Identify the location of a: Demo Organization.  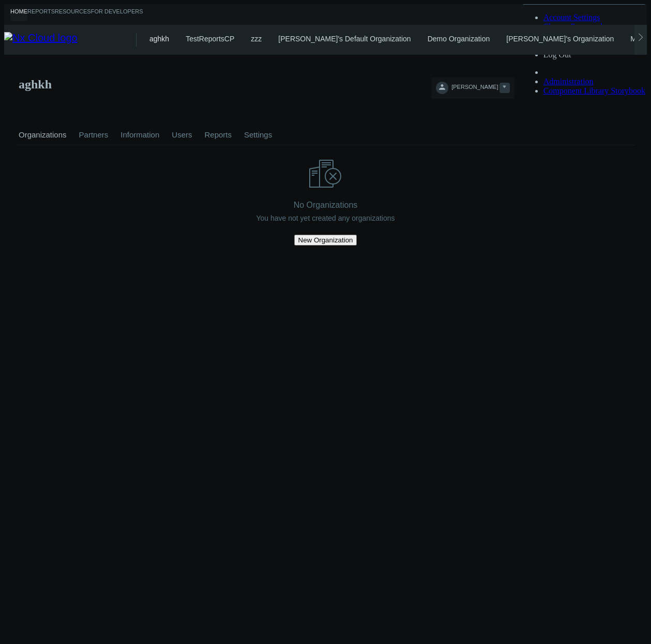
(458, 38).